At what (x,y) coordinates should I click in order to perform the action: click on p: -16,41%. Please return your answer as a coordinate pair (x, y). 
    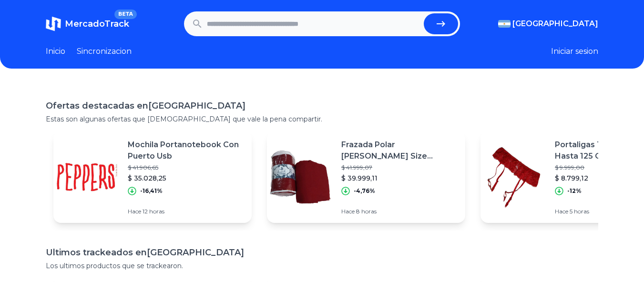
    Looking at the image, I should click on (151, 191).